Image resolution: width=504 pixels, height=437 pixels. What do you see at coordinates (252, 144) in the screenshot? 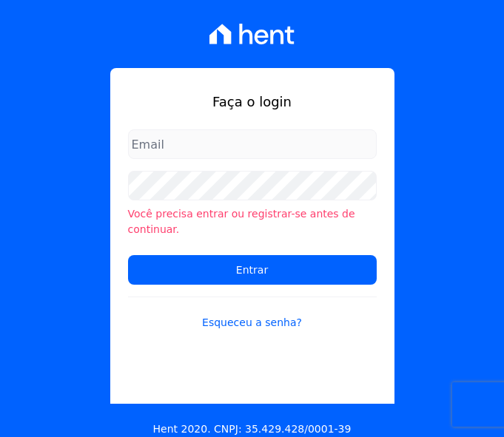
I see `input: Email` at bounding box center [252, 144].